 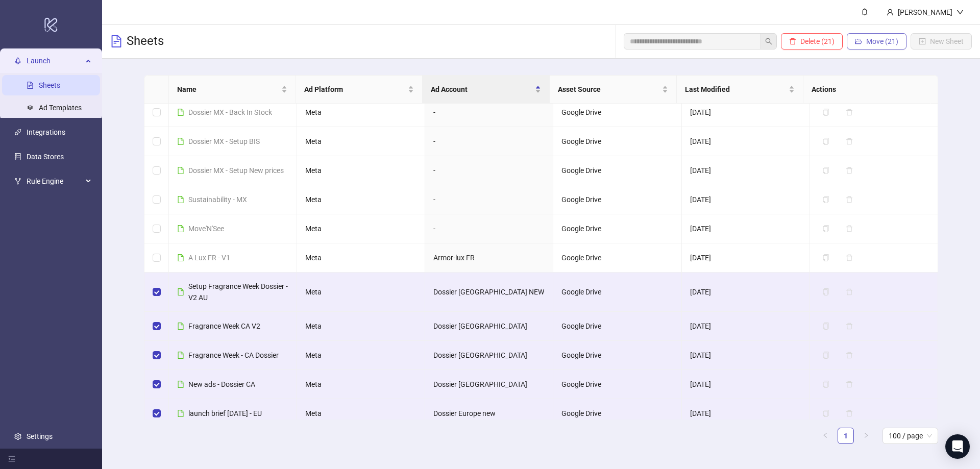 I want to click on span: Setup Fragrance Week Dossier - V2 AU, so click(x=238, y=292).